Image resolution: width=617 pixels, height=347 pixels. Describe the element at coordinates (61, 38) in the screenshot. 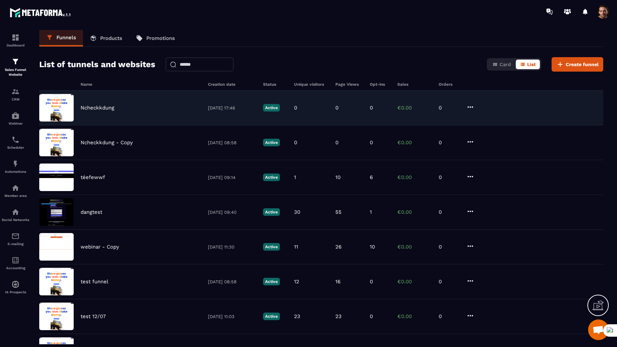

I see `a: Funnels` at that location.